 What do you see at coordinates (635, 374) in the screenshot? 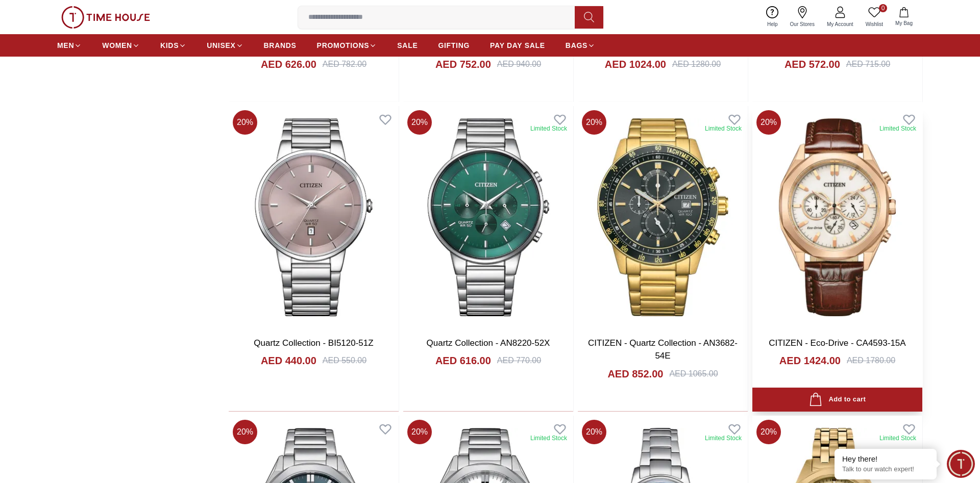
I see `h4: AED 852.00` at bounding box center [635, 374].